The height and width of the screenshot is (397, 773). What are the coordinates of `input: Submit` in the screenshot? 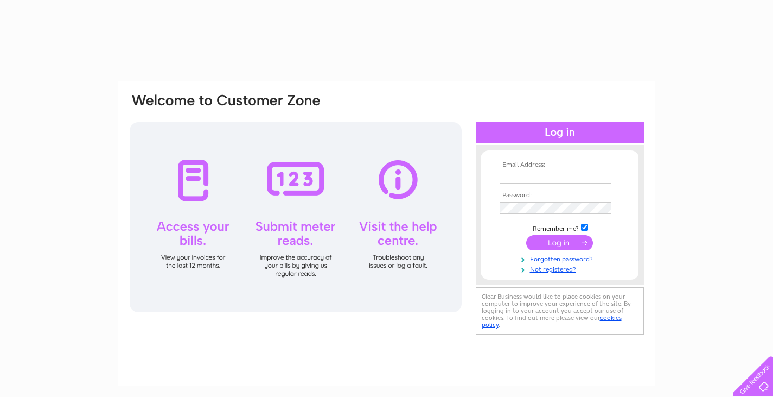 It's located at (559, 242).